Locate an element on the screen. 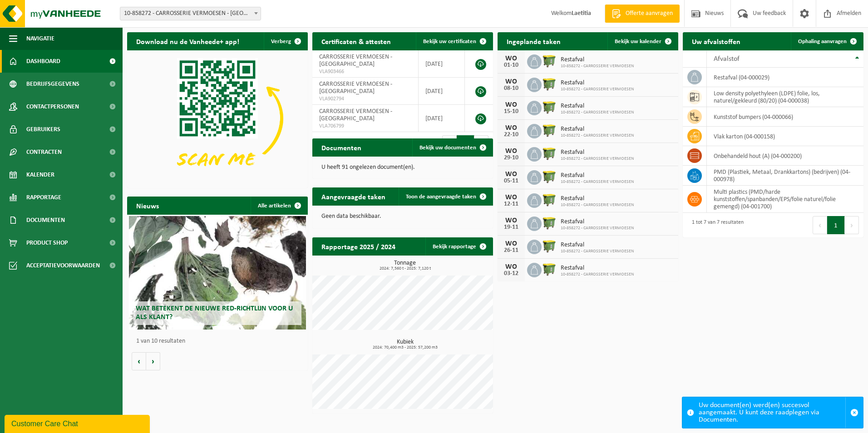 This screenshot has height=433, width=868. td: vlak karton (04-000158) is located at coordinates (785, 136).